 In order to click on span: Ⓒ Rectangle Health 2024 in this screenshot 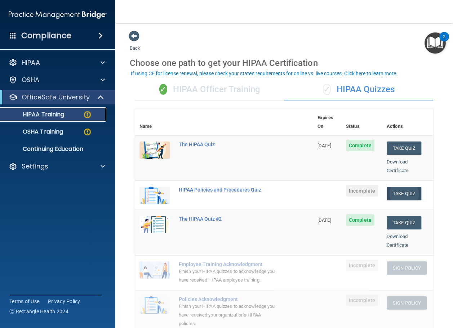, I will do `click(39, 311)`.